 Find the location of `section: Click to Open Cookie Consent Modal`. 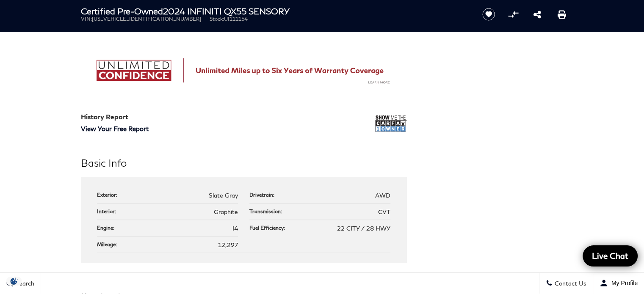

section: Click to Open Cookie Consent Modal is located at coordinates (14, 281).